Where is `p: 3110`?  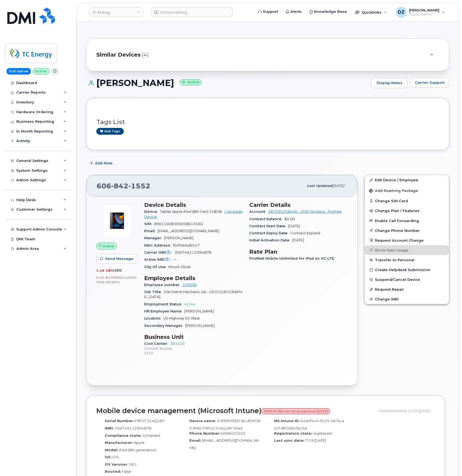
p: 3110 is located at coordinates (194, 353).